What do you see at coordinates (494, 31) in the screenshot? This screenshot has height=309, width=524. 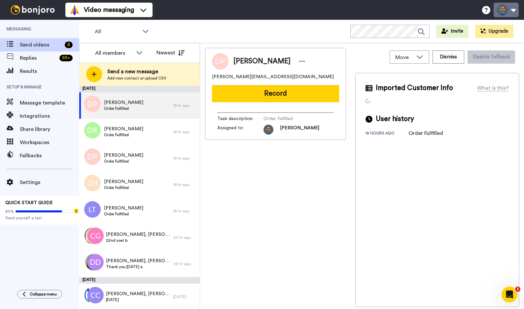 I see `button: Upgrade` at bounding box center [494, 31].